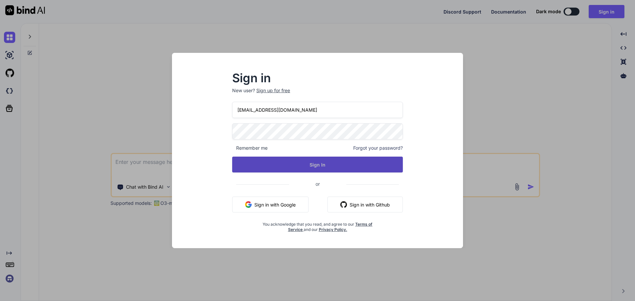 Image resolution: width=635 pixels, height=301 pixels. Describe the element at coordinates (273, 91) in the screenshot. I see `div: Sign up for free` at that location.